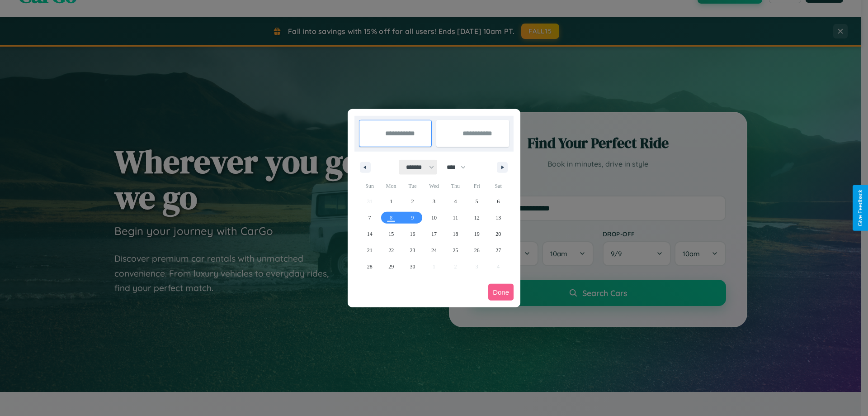 The height and width of the screenshot is (416, 868). I want to click on button: 19, so click(476, 233).